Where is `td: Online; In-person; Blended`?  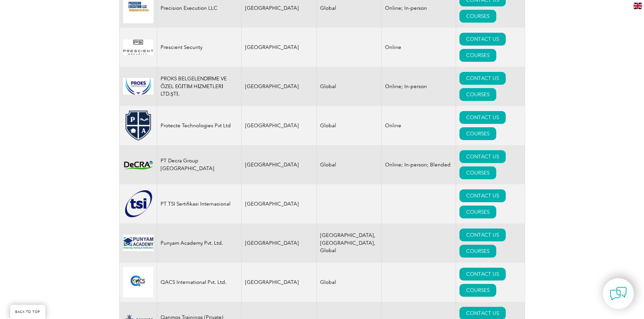 td: Online; In-person; Blended is located at coordinates (419, 165).